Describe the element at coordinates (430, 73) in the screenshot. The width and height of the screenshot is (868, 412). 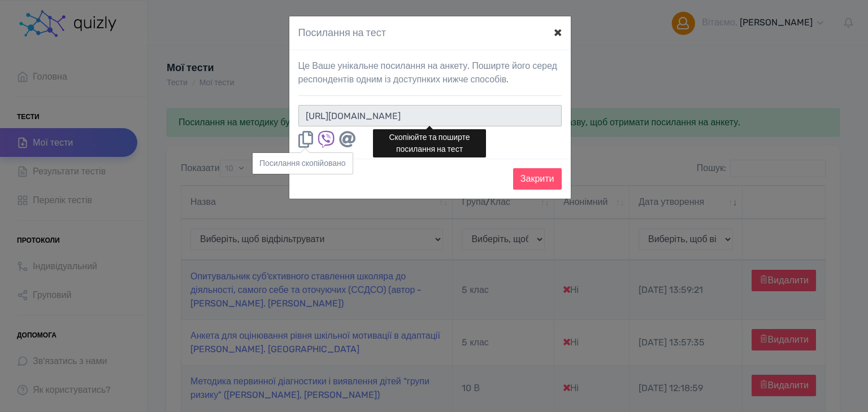
I see `p: Це Ваше унікальне посилання на анкету. Поширте його серед респондентів одним із доступнких нижче ...` at that location.